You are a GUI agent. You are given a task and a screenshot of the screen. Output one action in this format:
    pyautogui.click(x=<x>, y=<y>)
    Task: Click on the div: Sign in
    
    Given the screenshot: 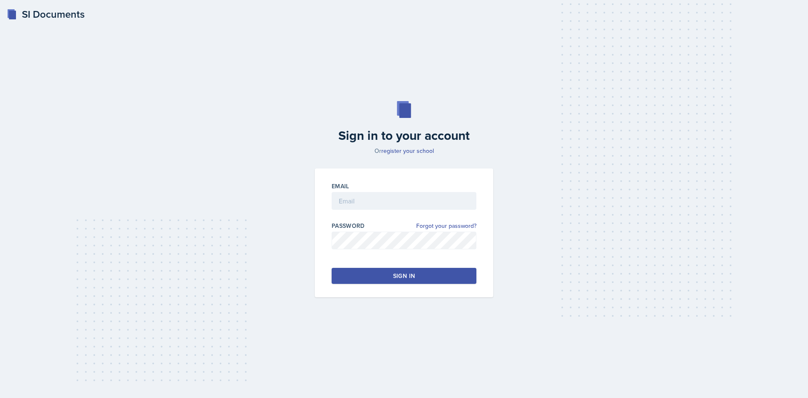 What is the action you would take?
    pyautogui.click(x=404, y=276)
    